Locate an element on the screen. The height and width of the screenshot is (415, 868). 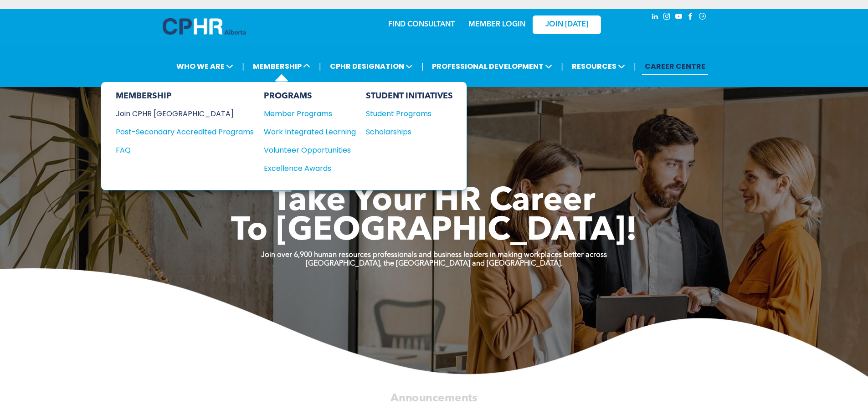
a: Member Programs is located at coordinates (310, 113).